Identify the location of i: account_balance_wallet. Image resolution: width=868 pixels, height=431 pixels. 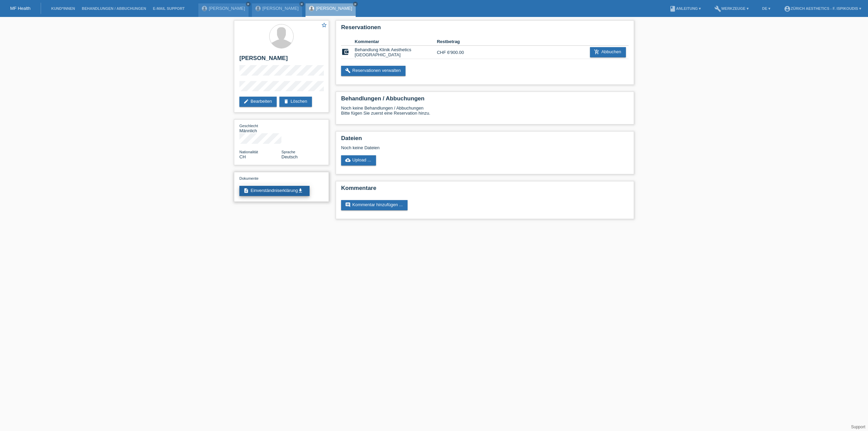
(345, 52).